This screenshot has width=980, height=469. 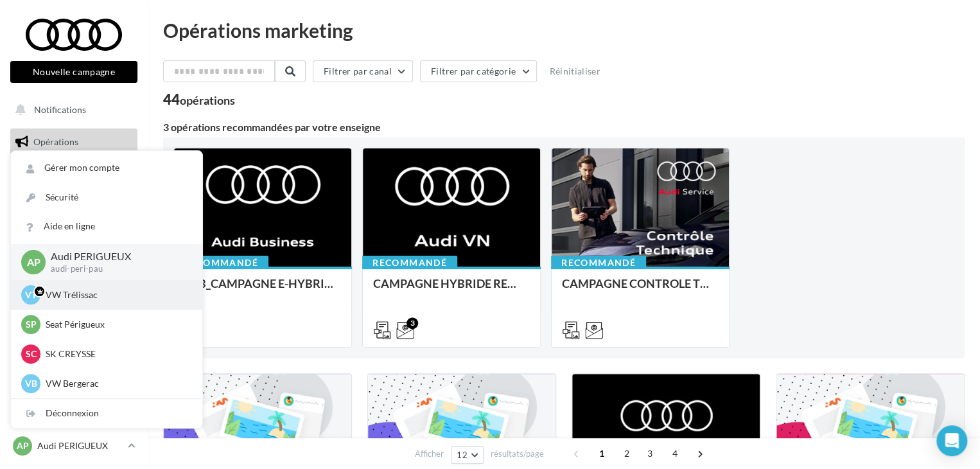 I want to click on div: B2B_CAMPAGNE E-HYBRID OCTOBRE, so click(x=263, y=289).